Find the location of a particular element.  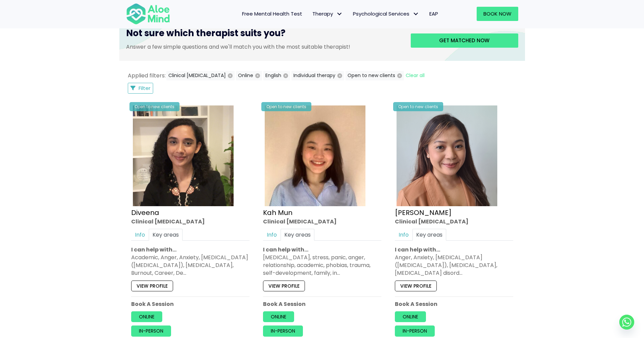

span: Psychological Services: submenu is located at coordinates (416, 14).